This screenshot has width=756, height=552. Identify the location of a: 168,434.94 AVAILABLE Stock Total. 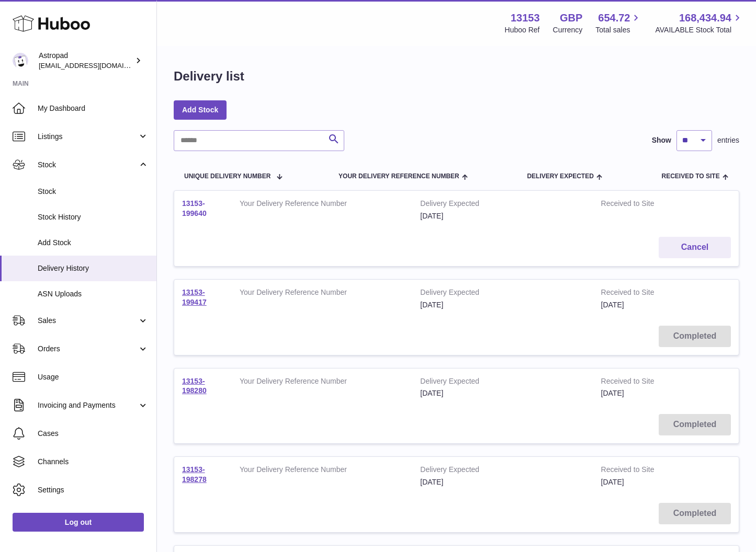
(699, 23).